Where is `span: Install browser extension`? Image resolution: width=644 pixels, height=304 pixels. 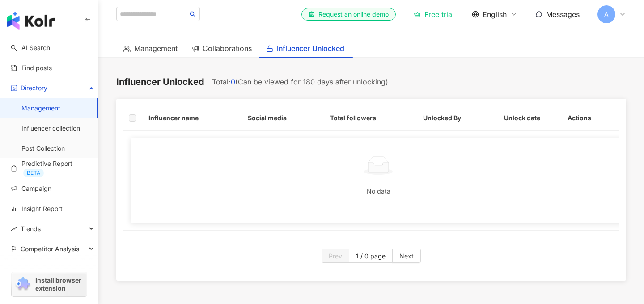
span: Install browser extension is located at coordinates (59, 285).